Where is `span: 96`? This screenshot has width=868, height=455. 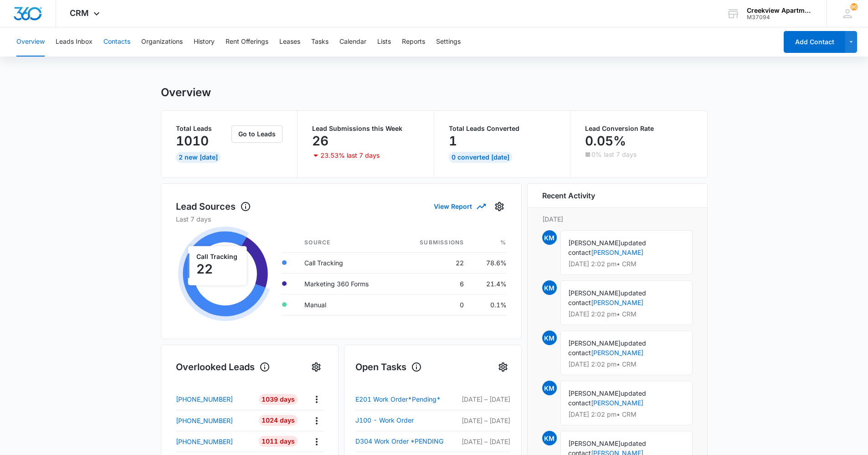
span: 96 is located at coordinates (853, 7).